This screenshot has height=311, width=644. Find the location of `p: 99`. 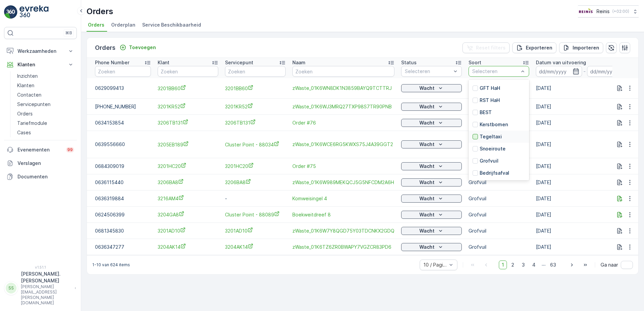

p: 99 is located at coordinates (70, 150).